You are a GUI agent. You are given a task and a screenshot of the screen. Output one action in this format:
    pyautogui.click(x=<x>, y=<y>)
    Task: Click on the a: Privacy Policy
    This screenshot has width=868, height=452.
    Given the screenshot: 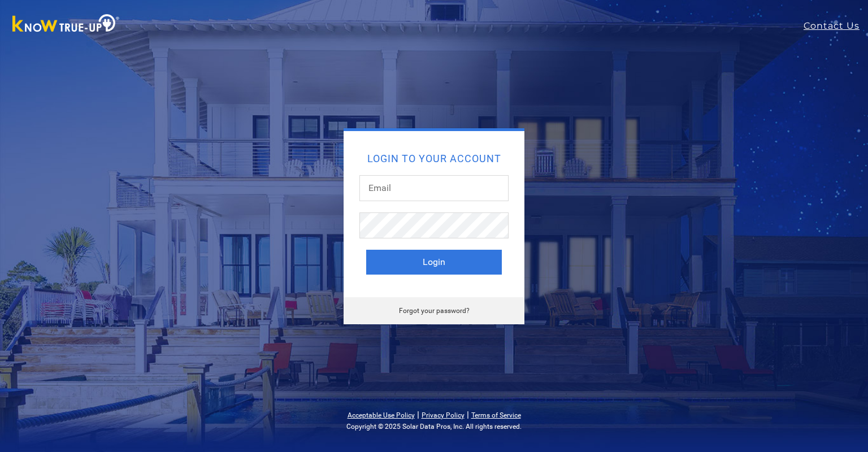 What is the action you would take?
    pyautogui.click(x=443, y=415)
    